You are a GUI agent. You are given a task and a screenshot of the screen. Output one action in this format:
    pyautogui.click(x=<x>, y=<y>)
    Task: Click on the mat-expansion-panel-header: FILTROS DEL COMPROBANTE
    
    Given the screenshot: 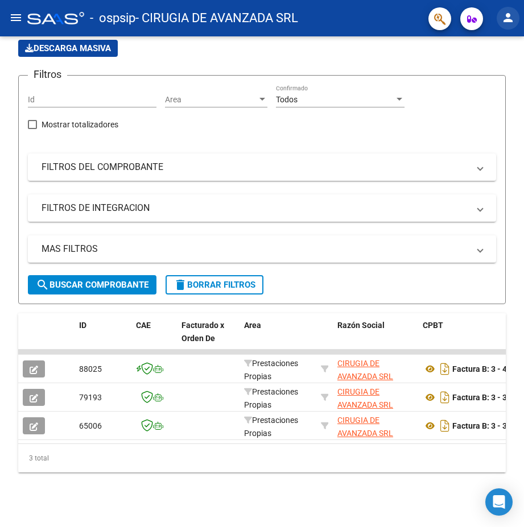 What is the action you would take?
    pyautogui.click(x=261, y=167)
    